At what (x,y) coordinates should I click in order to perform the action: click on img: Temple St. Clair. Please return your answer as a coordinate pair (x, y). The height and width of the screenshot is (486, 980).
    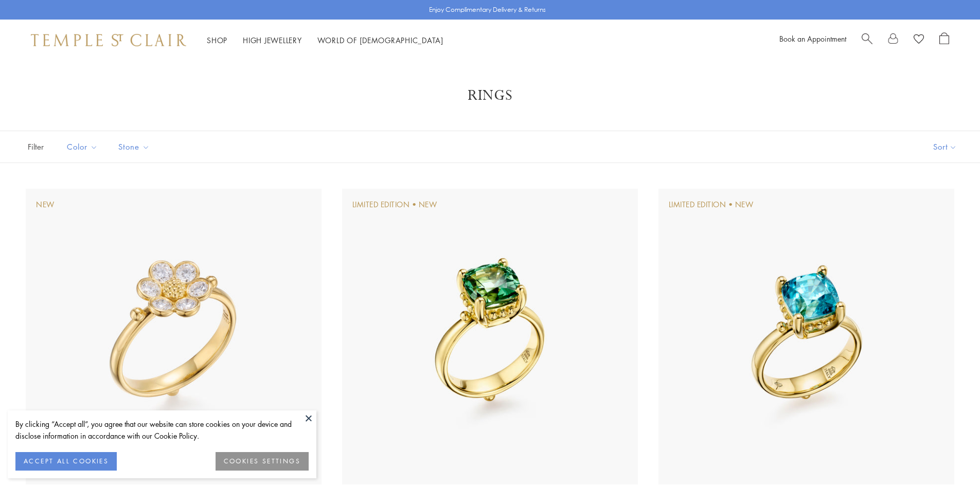
    Looking at the image, I should click on (109, 40).